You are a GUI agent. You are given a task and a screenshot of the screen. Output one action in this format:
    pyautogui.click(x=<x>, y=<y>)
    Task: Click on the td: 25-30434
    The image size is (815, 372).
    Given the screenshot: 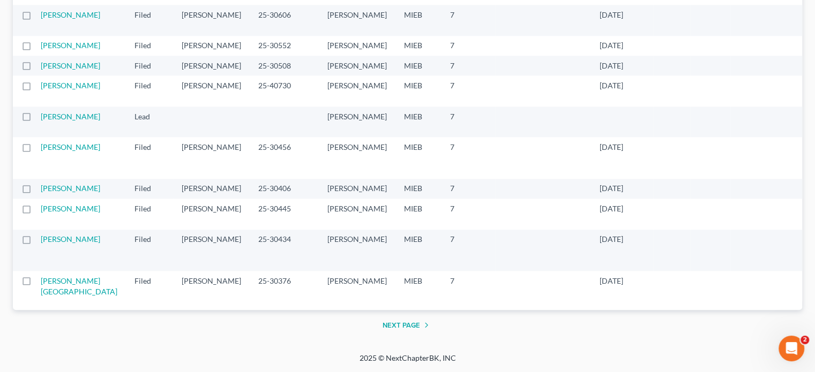 What is the action you would take?
    pyautogui.click(x=284, y=250)
    